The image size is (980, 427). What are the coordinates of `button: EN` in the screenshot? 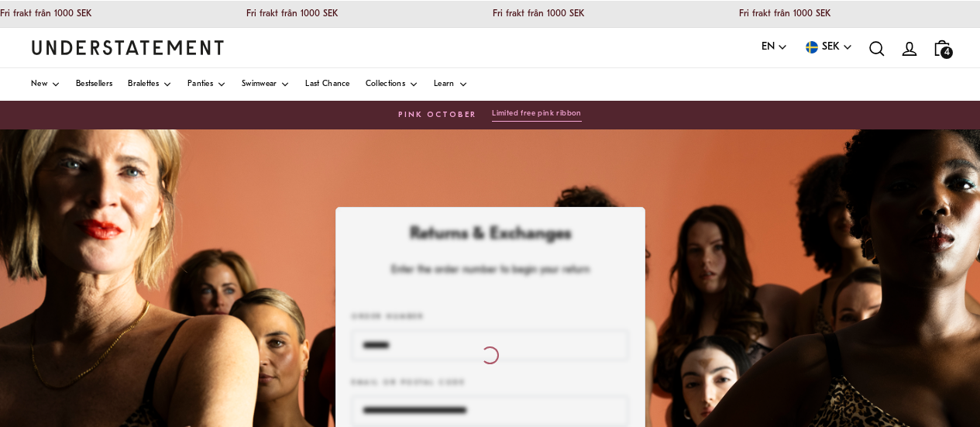 It's located at (775, 47).